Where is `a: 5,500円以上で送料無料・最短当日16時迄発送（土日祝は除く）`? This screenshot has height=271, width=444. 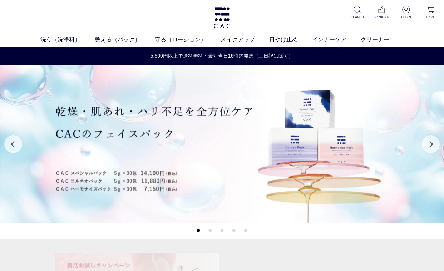
a: 5,500円以上で送料無料・最短当日16時迄発送（土日祝は除く） is located at coordinates (222, 56).